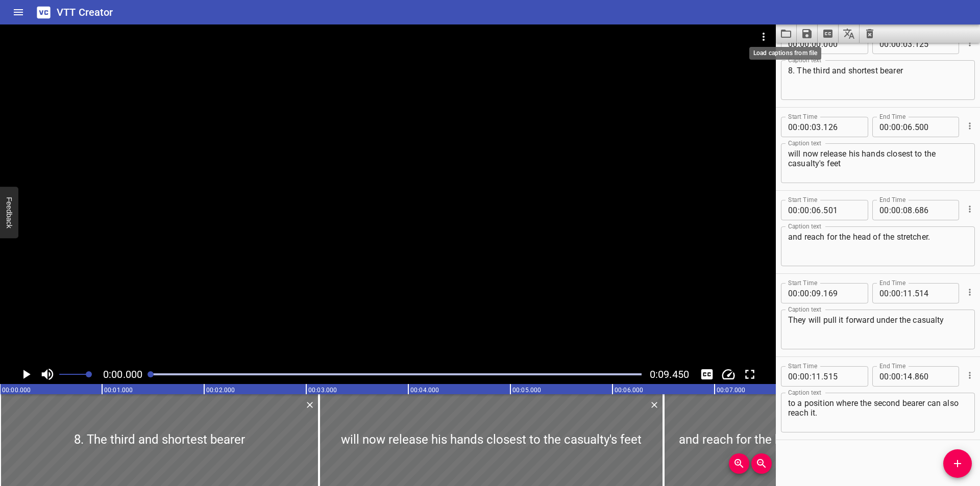 This screenshot has width=980, height=486. Describe the element at coordinates (878, 246) in the screenshot. I see `textarea: and reach for the head of the stretcher.` at that location.